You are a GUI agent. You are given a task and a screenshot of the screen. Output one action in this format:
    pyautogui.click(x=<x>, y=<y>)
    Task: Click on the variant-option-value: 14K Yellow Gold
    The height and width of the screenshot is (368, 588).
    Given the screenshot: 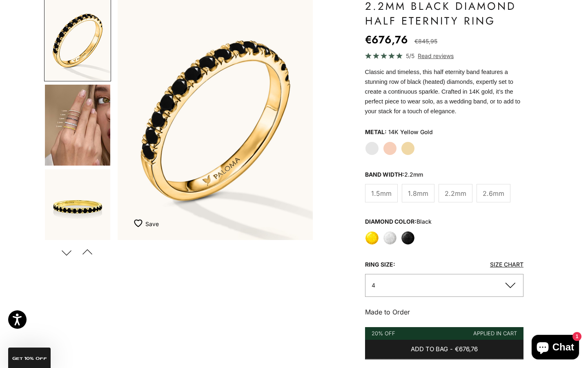 What is the action you would take?
    pyautogui.click(x=410, y=132)
    